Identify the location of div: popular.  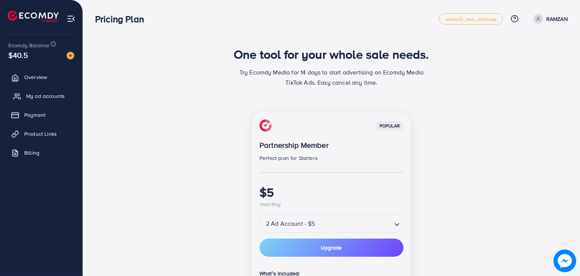
(389, 126).